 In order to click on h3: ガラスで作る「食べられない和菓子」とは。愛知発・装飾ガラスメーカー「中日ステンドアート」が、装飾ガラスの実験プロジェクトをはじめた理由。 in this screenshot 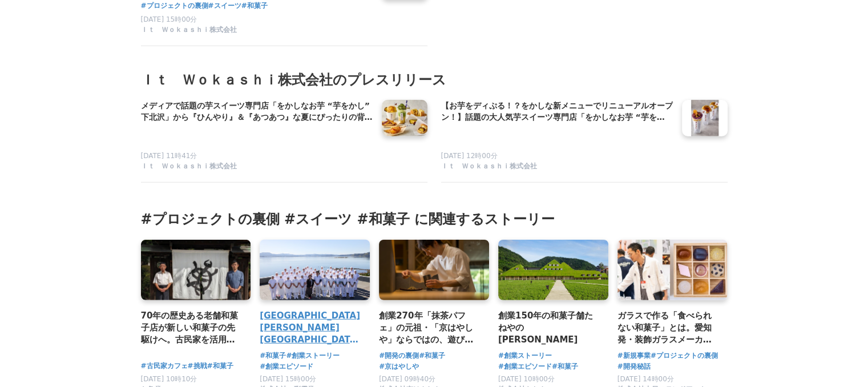, I will do `click(668, 328)`.